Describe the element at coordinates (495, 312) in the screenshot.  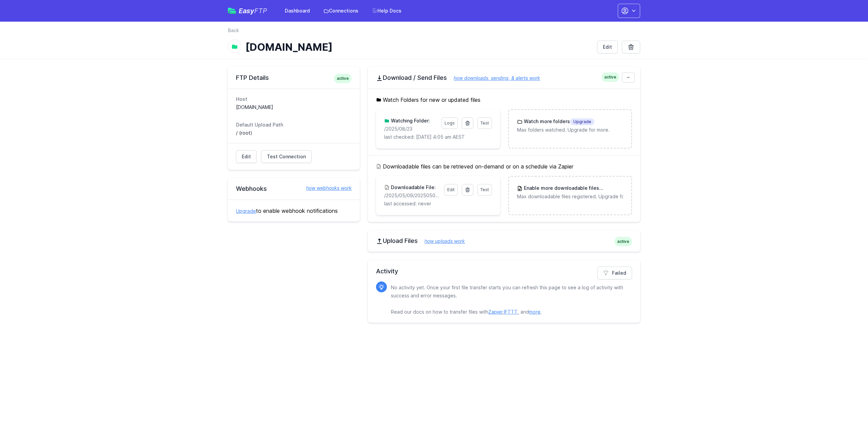
I see `a: Zapier` at that location.